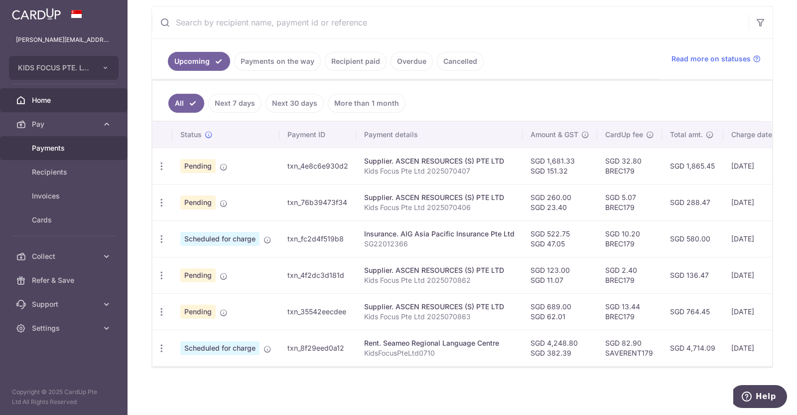 This screenshot has height=415, width=797. Describe the element at coordinates (630, 311) in the screenshot. I see `td: SGD 13.44 BREC179` at that location.